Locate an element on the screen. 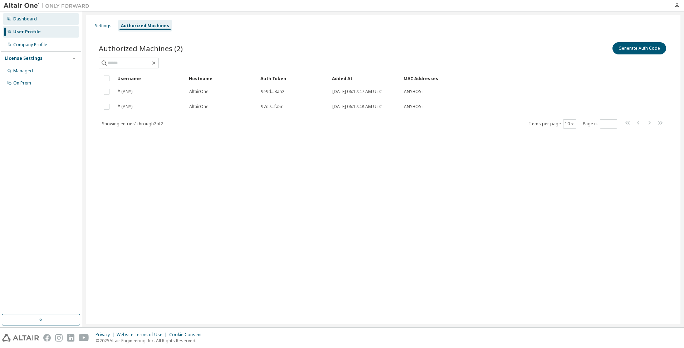 The image size is (684, 348). div: MAC Addresses is located at coordinates (498, 78).